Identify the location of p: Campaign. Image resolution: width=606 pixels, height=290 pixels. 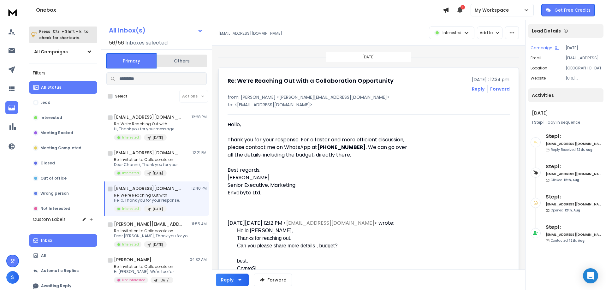
(541, 48).